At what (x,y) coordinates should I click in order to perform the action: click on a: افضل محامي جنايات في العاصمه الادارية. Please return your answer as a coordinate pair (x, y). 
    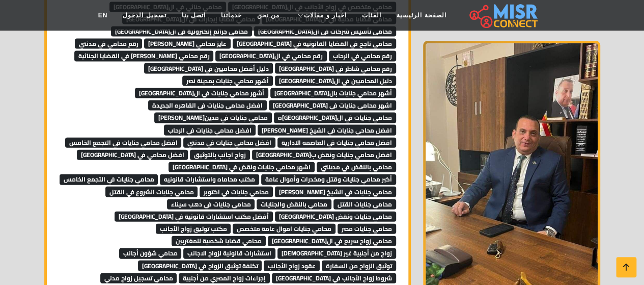
    Looking at the image, I should click on (336, 141).